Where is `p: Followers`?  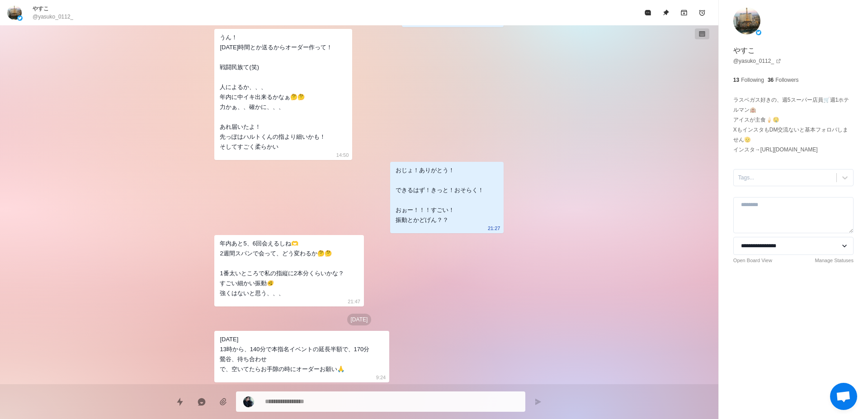 p: Followers is located at coordinates (787, 80).